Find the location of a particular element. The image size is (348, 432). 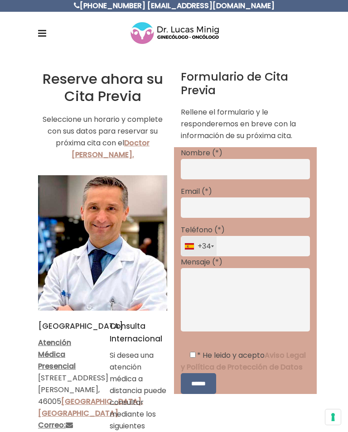

p: Rellene el formulario y le responderemos en breve con la información de su próxima cita. is located at coordinates (245, 124).